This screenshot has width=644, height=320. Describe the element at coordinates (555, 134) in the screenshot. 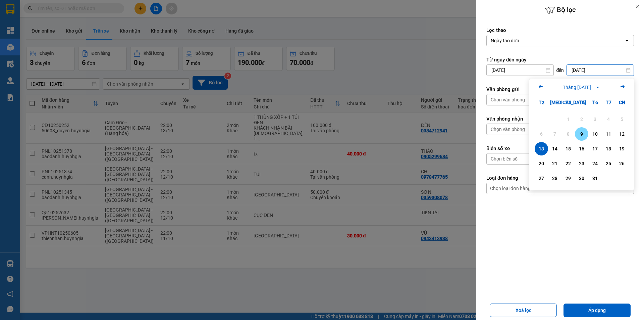

I see `div: 7` at that location.